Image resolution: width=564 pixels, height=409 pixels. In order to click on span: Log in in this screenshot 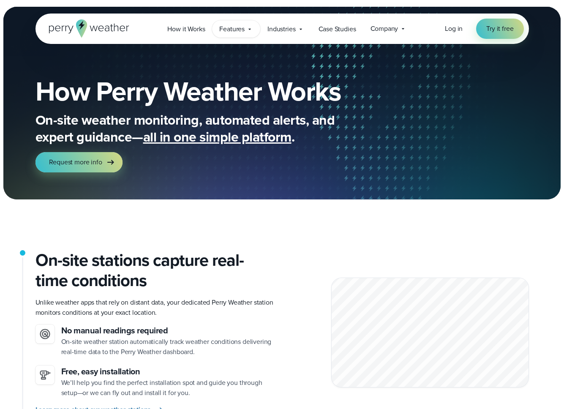, I will do `click(454, 28)`.